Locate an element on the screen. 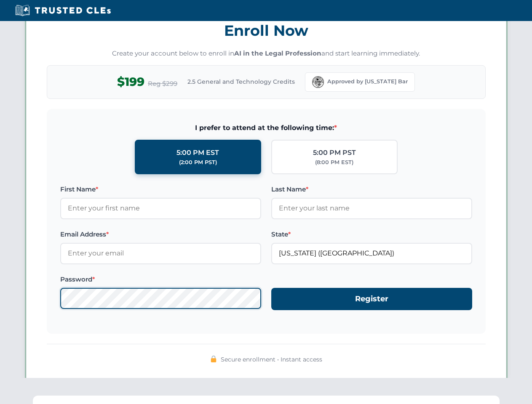  span: 2.5 General and Technology Credits is located at coordinates (241, 82).